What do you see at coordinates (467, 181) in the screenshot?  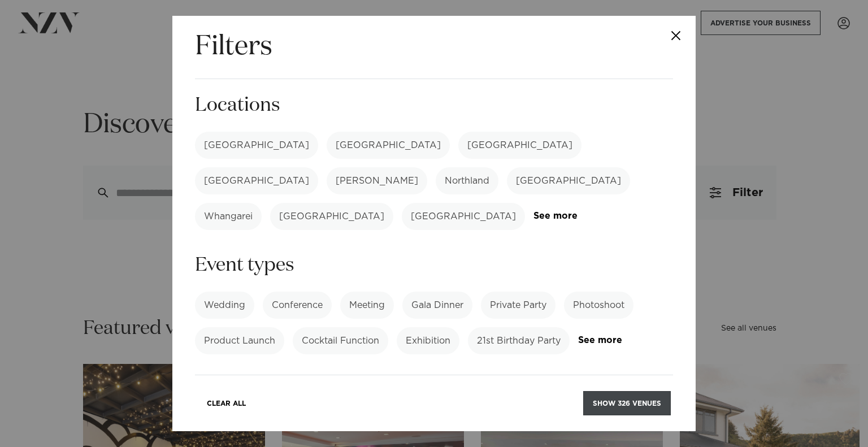 I see `label: Northland` at bounding box center [467, 181].